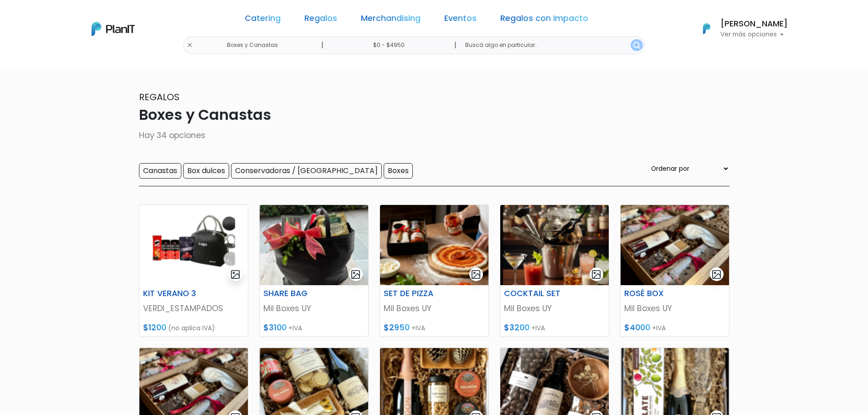  I want to click on h6: COCKTAIL SET, so click(536, 293).